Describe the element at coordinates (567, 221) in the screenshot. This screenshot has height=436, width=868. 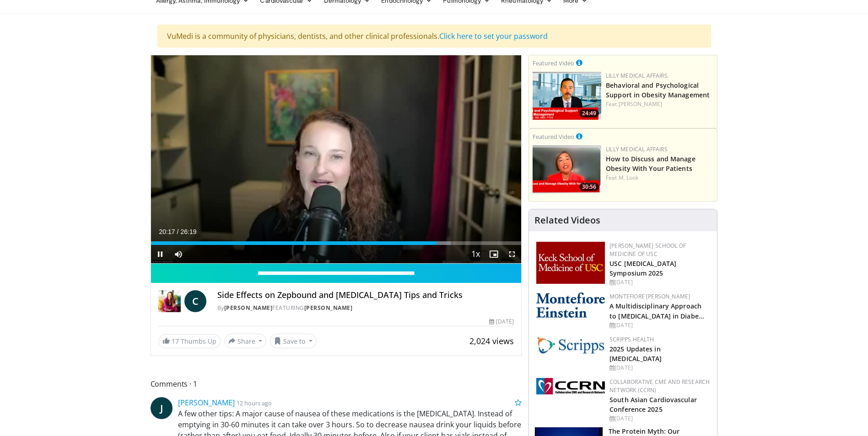
I see `h4: Related Videos` at that location.